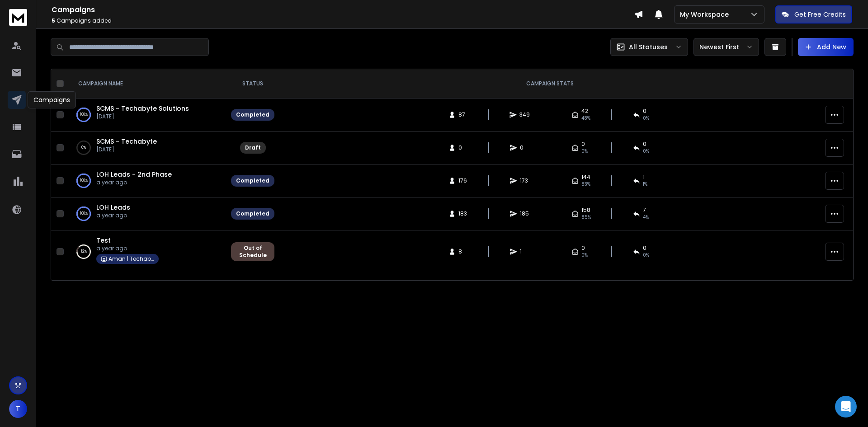 The height and width of the screenshot is (427, 868). Describe the element at coordinates (134, 174) in the screenshot. I see `span: LOH Leads - 2nd Phase` at that location.